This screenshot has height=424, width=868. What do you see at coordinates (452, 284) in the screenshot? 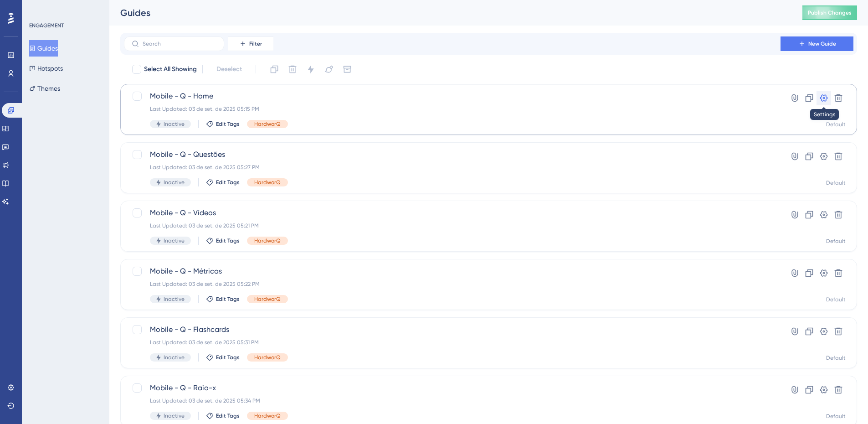
I see `div: Last Updated: 03 de set. de 2025 05:22 PM` at bounding box center [452, 284].